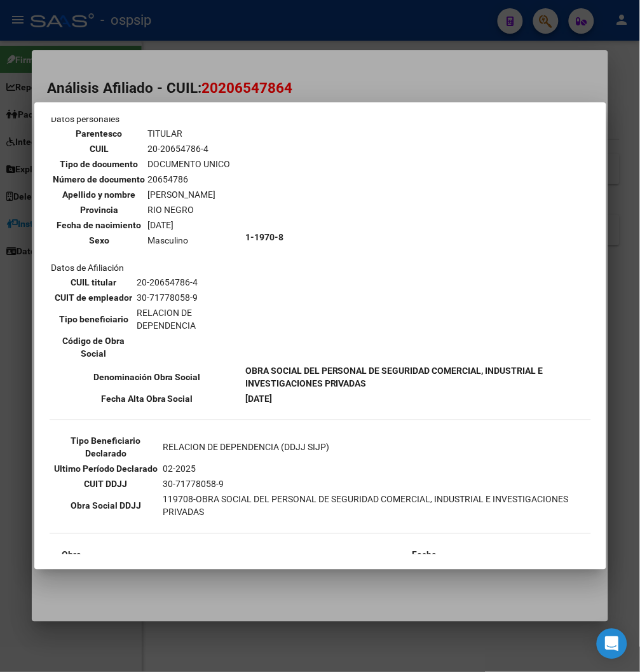 This screenshot has width=640, height=672. What do you see at coordinates (94, 297) in the screenshot?
I see `th: CUIT de empleador` at bounding box center [94, 297].